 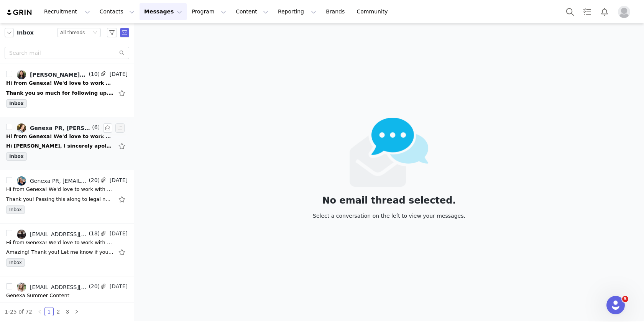 What do you see at coordinates (625, 12) in the screenshot?
I see `button: Profile` at bounding box center [625, 12].